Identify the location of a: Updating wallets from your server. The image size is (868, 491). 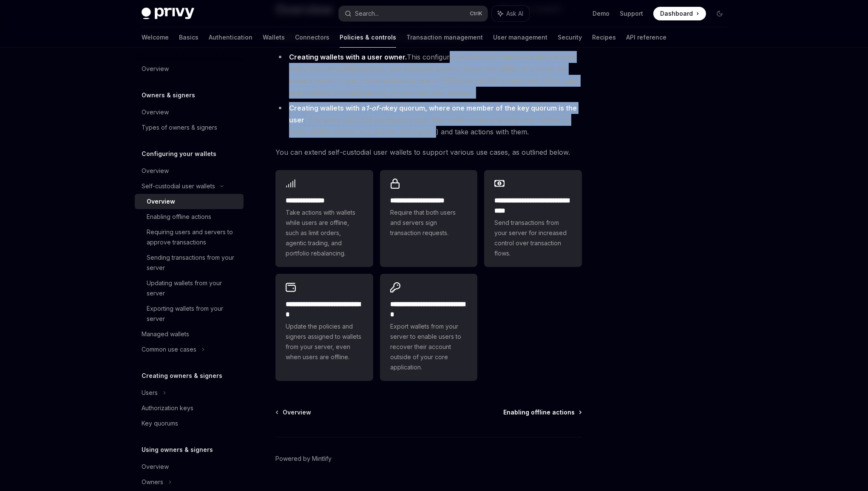
(189, 288).